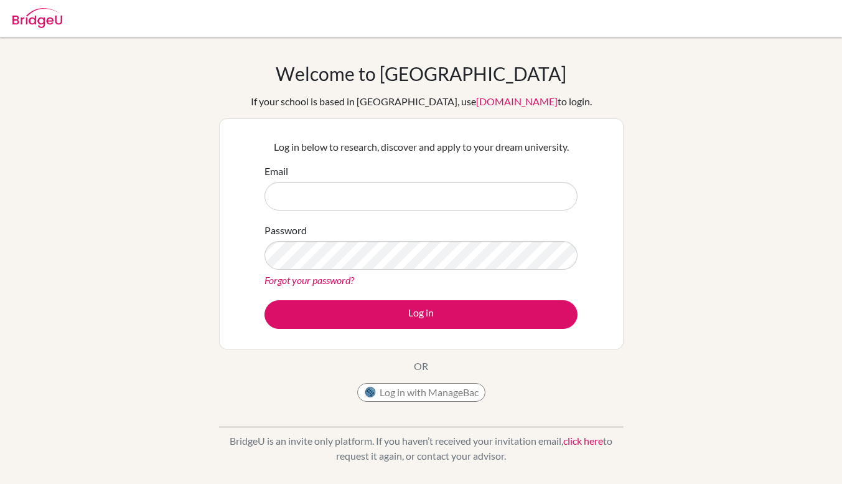  Describe the element at coordinates (421, 448) in the screenshot. I see `p: BridgeU is an invite only platform. If you haven’t received your invitation email, to request it ...` at that location.